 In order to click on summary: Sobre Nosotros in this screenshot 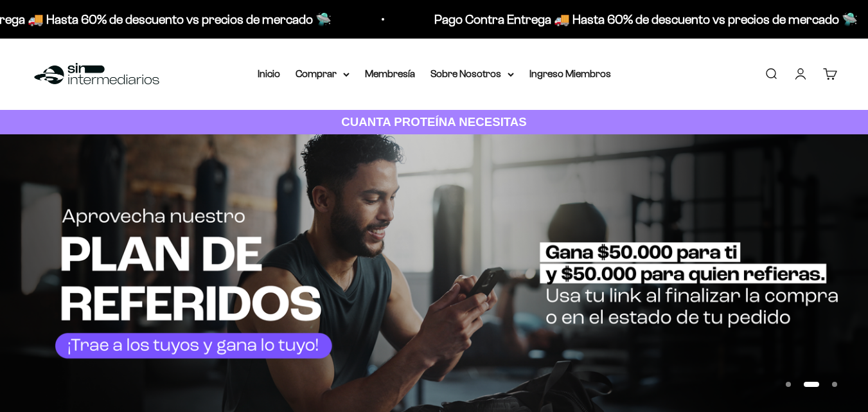, I will do `click(473, 74)`.